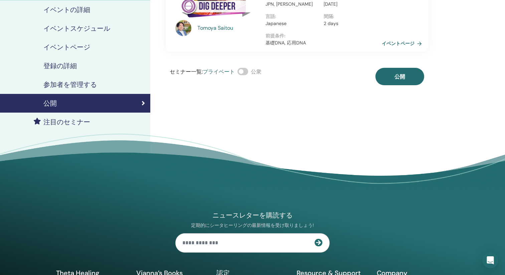 The width and height of the screenshot is (505, 275). I want to click on p: Japanese, so click(292, 23).